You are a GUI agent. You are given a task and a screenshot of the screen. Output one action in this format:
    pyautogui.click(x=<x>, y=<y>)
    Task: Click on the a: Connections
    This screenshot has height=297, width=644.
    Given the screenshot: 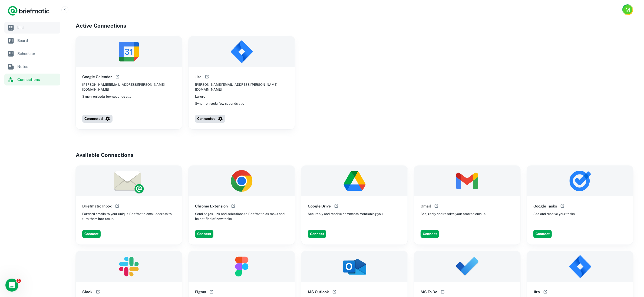 What is the action you would take?
    pyautogui.click(x=32, y=79)
    